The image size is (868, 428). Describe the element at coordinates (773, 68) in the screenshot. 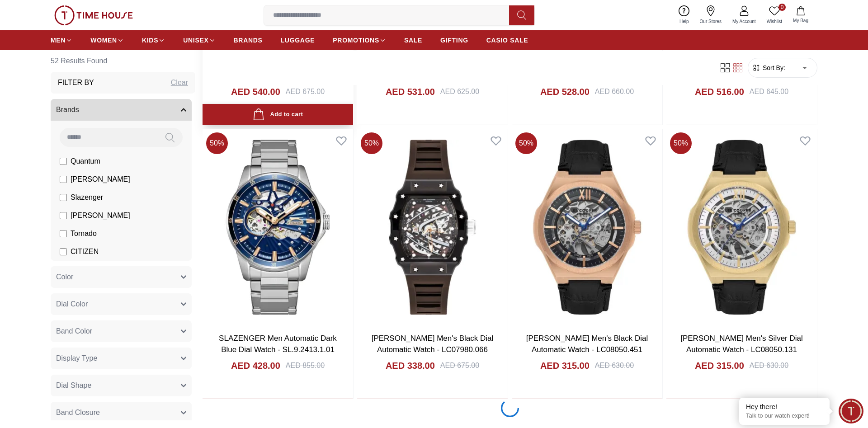

I see `span: Sort By:` at that location.